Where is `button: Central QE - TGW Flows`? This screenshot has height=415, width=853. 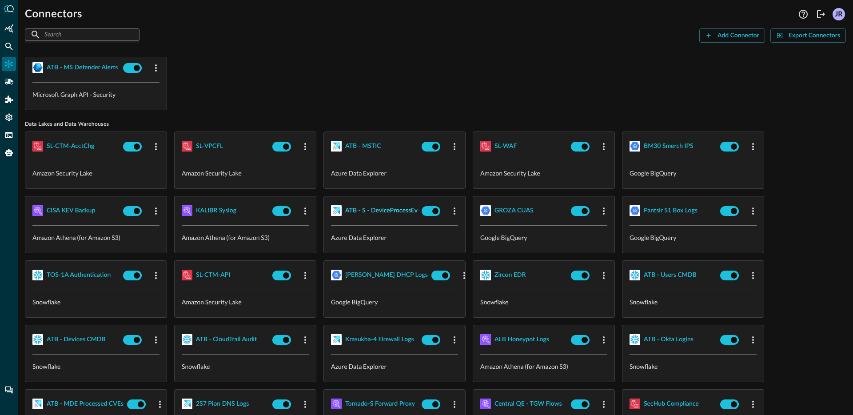
button: Central QE - TGW Flows is located at coordinates (528, 404).